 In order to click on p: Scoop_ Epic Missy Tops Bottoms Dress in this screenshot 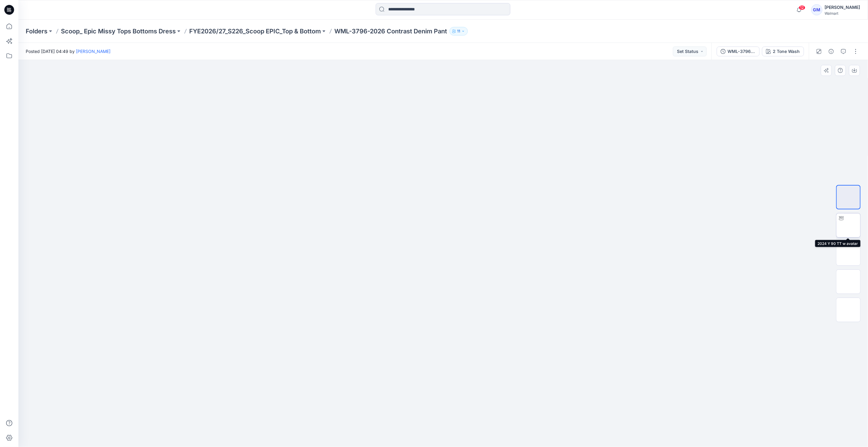, I will do `click(118, 31)`.